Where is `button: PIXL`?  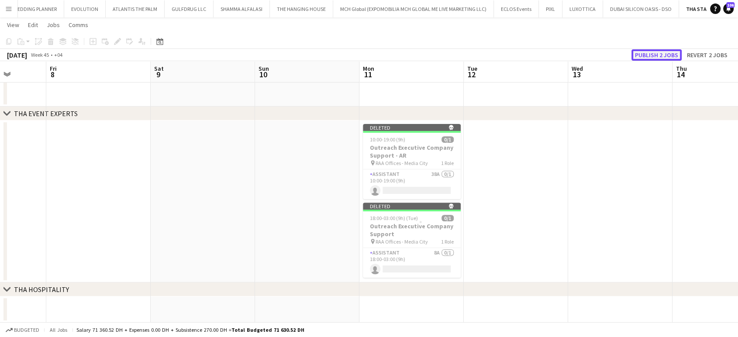 button: PIXL is located at coordinates (551, 9).